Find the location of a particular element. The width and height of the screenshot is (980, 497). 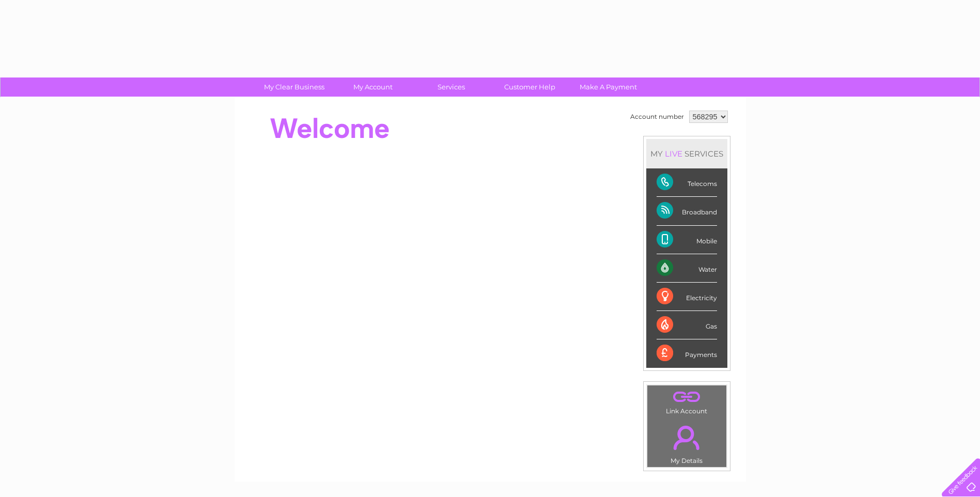

div: Gas is located at coordinates (686, 324).